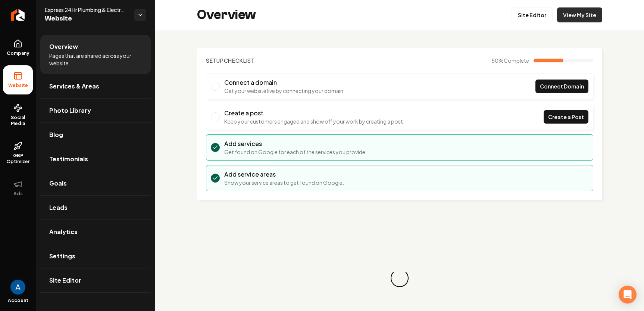 Image resolution: width=644 pixels, height=311 pixels. What do you see at coordinates (400, 278) in the screenshot?
I see `div: Loading` at bounding box center [400, 278].